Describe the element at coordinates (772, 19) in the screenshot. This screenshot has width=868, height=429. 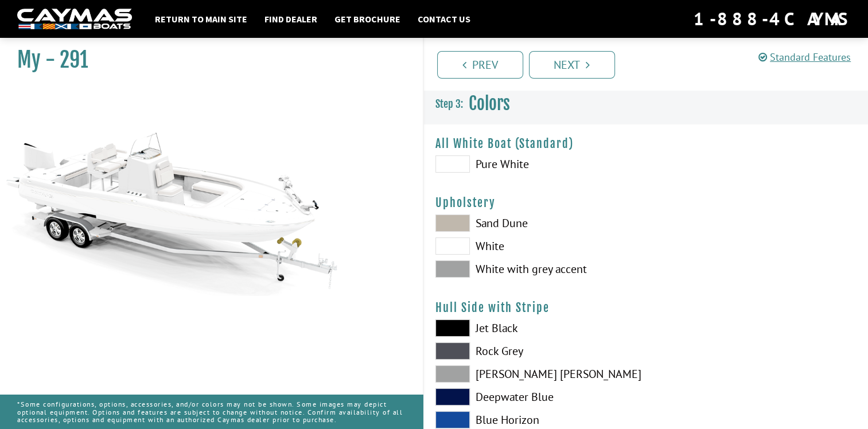
I see `div: 1-888-4CAYMAS` at that location.